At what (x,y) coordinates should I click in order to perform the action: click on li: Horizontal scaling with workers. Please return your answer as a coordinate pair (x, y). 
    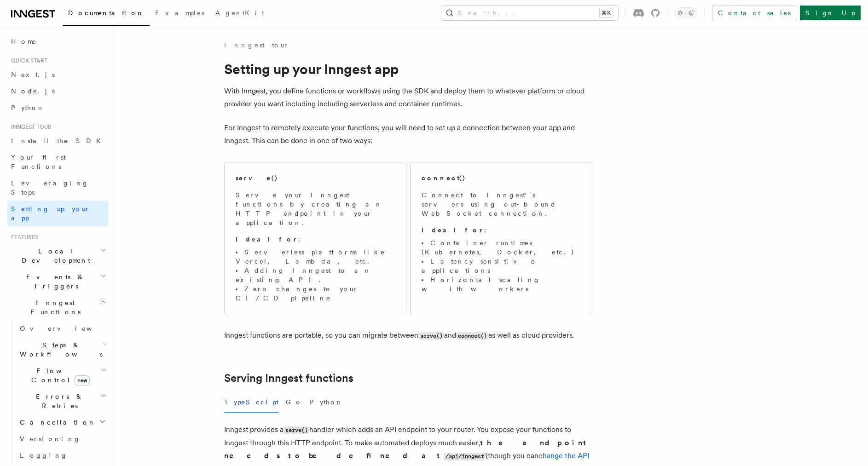
    Looking at the image, I should click on (501, 284).